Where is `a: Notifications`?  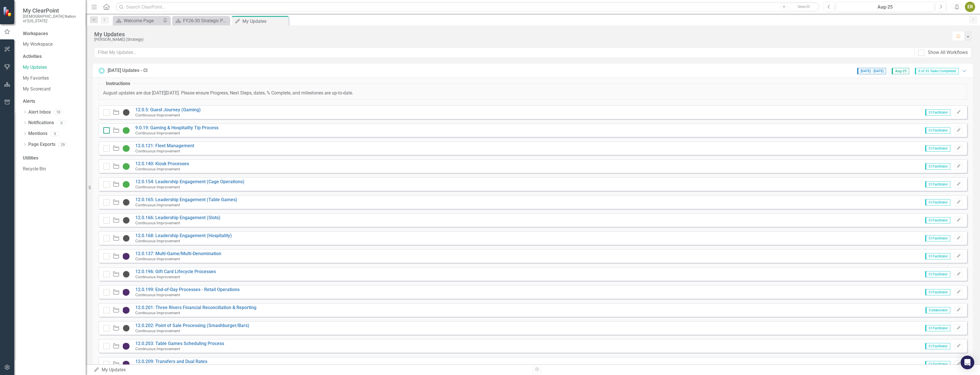 a: Notifications is located at coordinates (41, 122).